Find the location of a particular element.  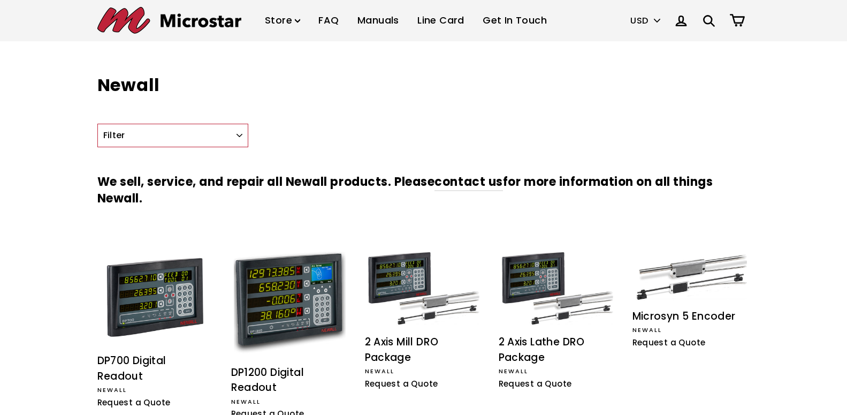

a: Microsyn 5 Encoder Microsyn 5 Encoder Newall Request a Quote is located at coordinates (691, 301).